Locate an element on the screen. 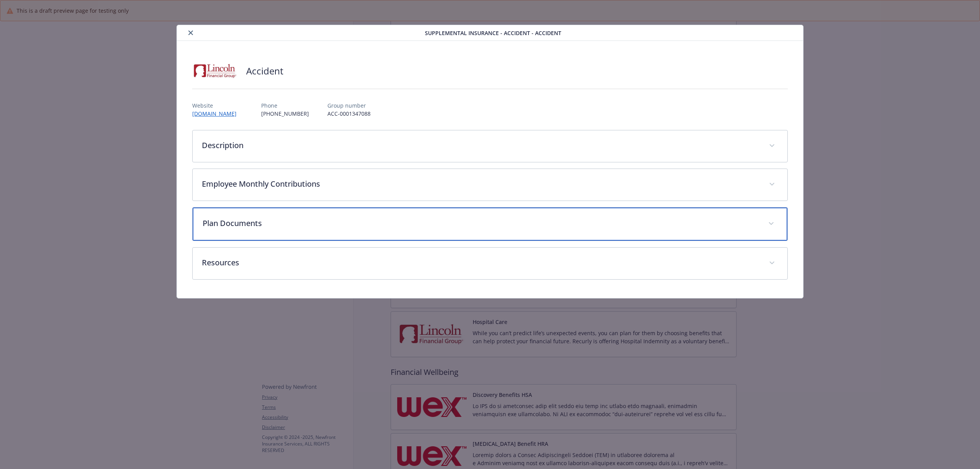 Image resolution: width=980 pixels, height=469 pixels. div: Resources is located at coordinates (490, 263).